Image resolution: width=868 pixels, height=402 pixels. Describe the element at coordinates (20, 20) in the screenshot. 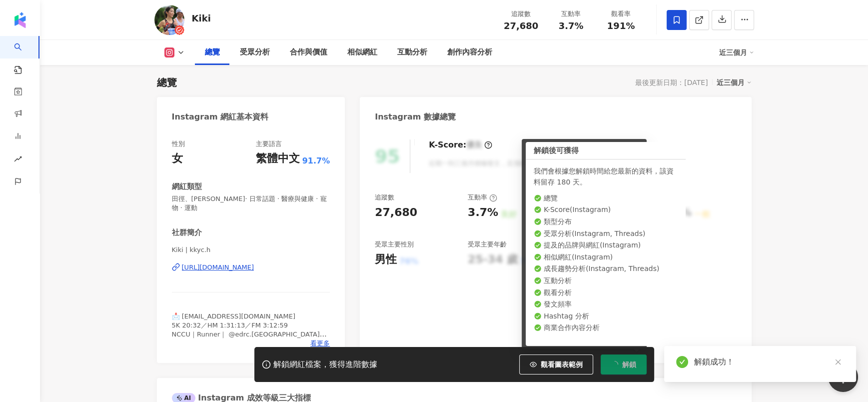

I see `img: logo icon` at that location.